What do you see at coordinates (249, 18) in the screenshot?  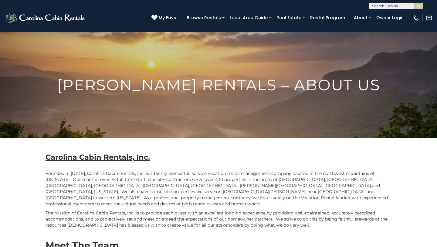 I see `a: Local Area Guide` at bounding box center [249, 18].